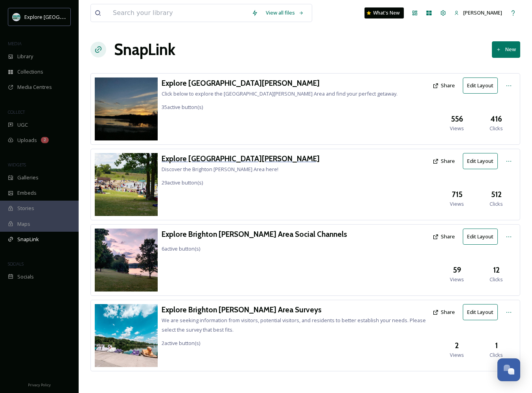 The image size is (532, 393). I want to click on button: Open Chat, so click(509, 370).